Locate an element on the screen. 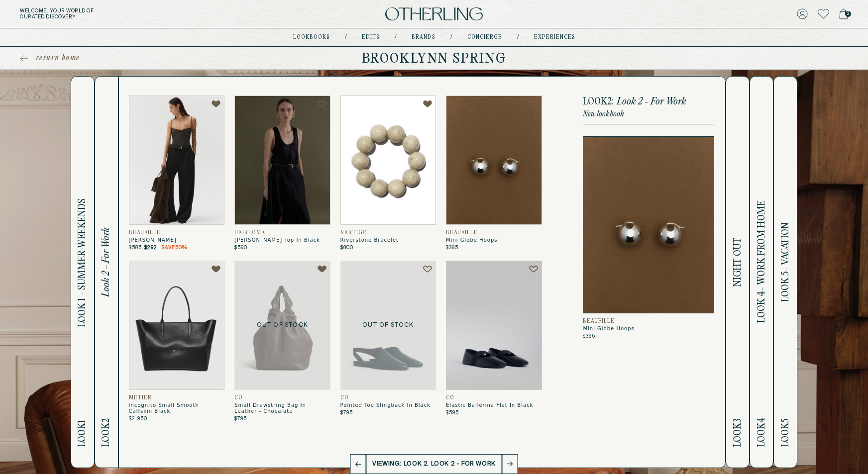 This screenshot has width=868, height=474. button: Look3Night Out is located at coordinates (737, 272).